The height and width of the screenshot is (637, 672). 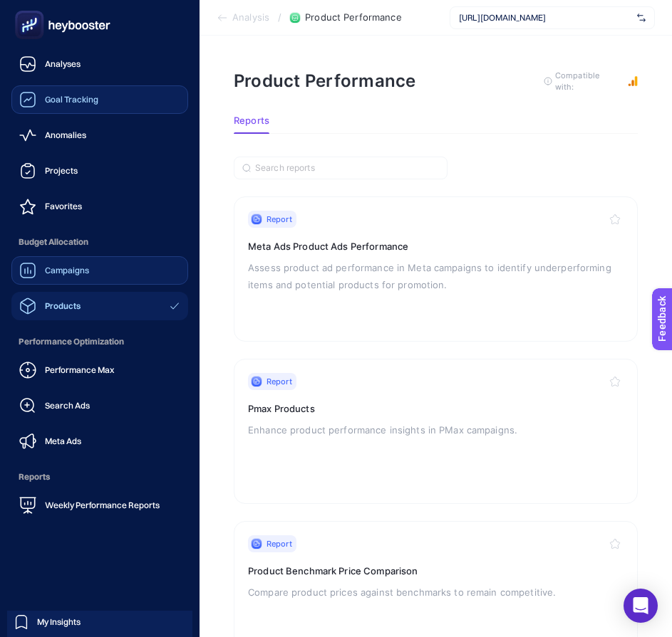 What do you see at coordinates (435, 276) in the screenshot?
I see `p: Assess product ad performance in Meta campaigns to identify underperforming items and potential p...` at bounding box center [435, 276].